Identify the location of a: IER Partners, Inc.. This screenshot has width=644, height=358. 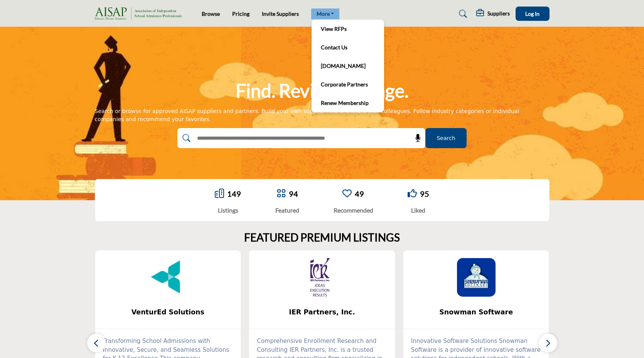
(322, 312).